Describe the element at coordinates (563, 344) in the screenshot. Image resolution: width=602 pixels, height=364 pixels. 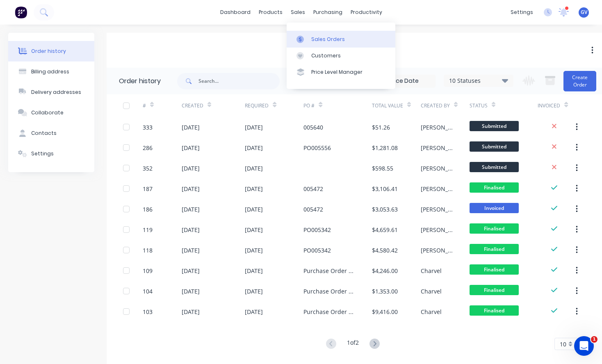
I see `span: 10` at that location.